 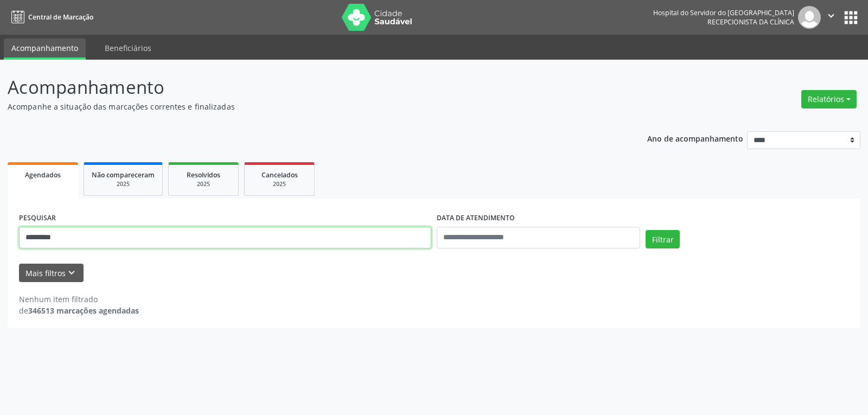 What do you see at coordinates (279, 175) in the screenshot?
I see `span: Cancelados` at bounding box center [279, 175].